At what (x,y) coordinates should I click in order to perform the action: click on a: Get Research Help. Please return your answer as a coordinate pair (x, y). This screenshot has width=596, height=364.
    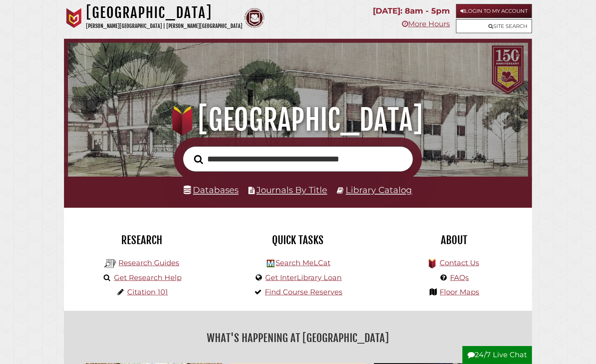
    Looking at the image, I should click on (148, 278).